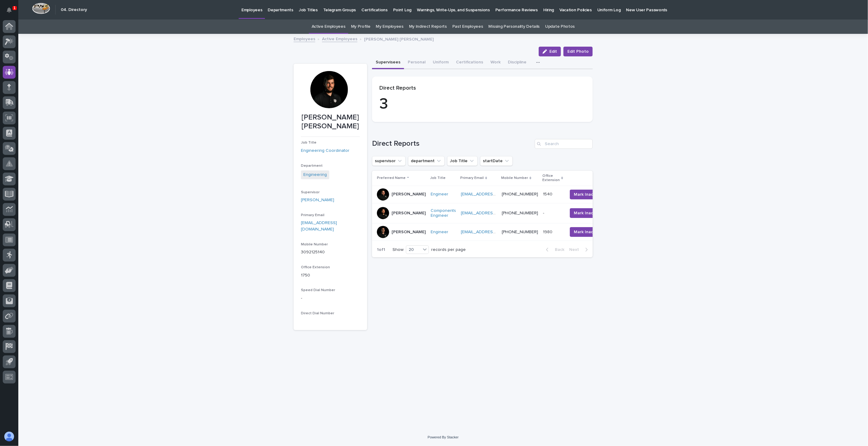 This screenshot has width=868, height=446. What do you see at coordinates (576, 250) in the screenshot?
I see `span: Next` at bounding box center [576, 250].